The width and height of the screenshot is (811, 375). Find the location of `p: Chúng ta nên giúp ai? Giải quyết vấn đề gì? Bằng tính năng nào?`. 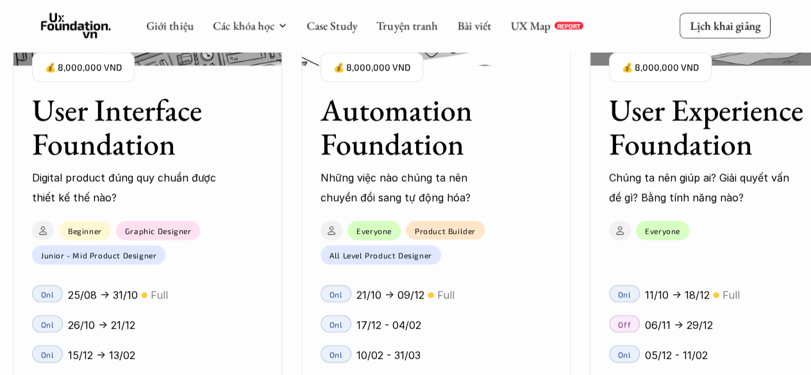

p: Chúng ta nên giúp ai? Giải quyết vấn đề gì? Bằng tính năng nào? is located at coordinates (702, 186).